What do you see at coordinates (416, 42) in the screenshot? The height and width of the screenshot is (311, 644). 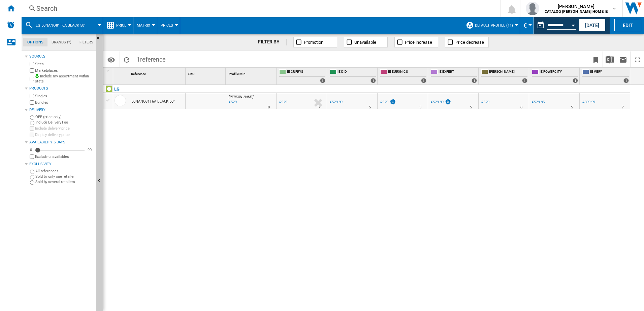 I see `button: Price increase` at bounding box center [416, 42].